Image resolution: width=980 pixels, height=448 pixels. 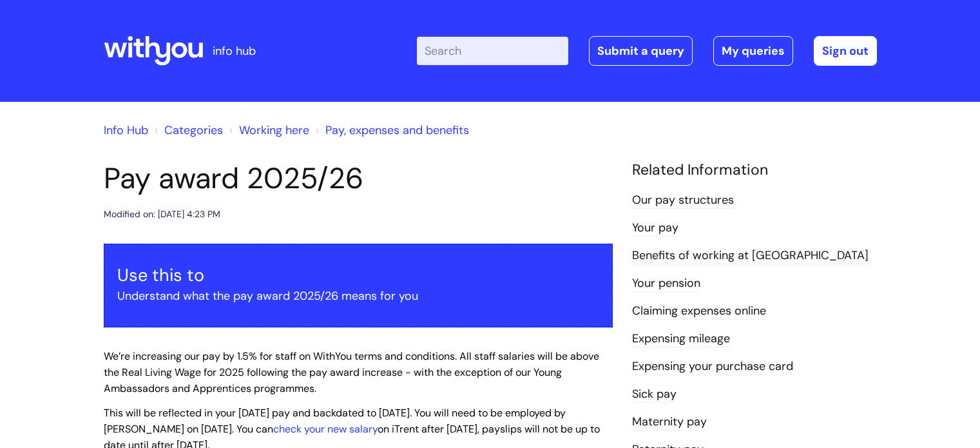 What do you see at coordinates (641, 51) in the screenshot?
I see `a: Submit a query` at bounding box center [641, 51].